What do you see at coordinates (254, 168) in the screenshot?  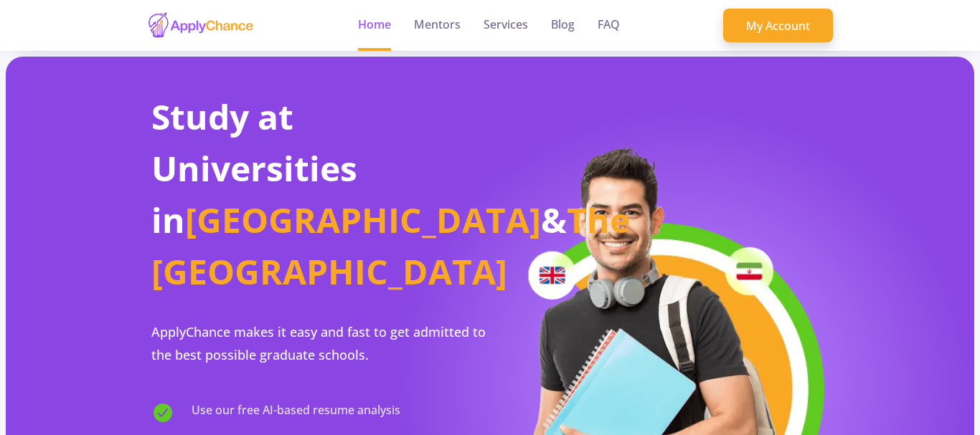 I see `span: Study at Universities in` at bounding box center [254, 168].